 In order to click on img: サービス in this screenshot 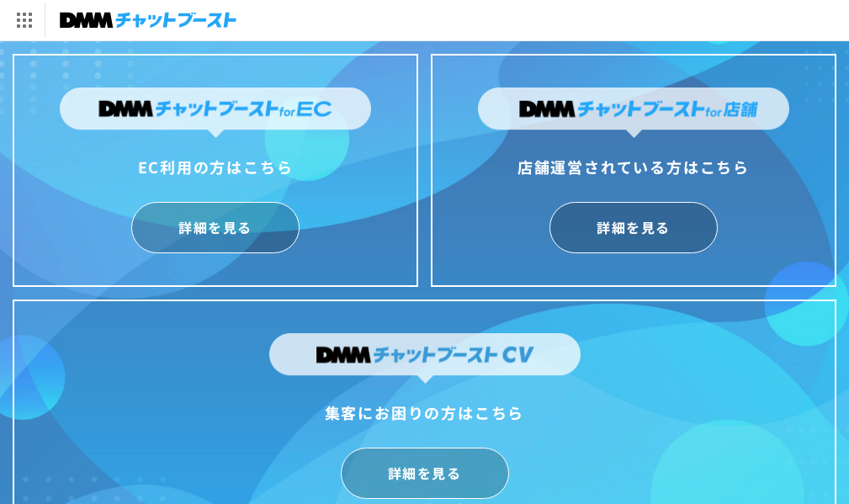, I will do `click(24, 20)`.